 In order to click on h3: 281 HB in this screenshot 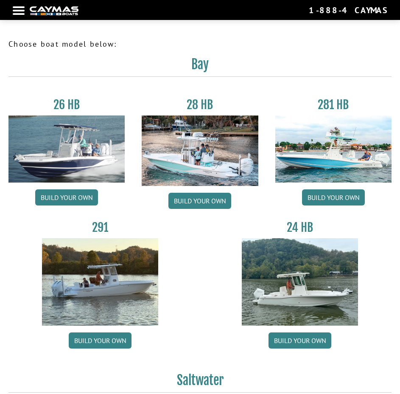, I will do `click(334, 104)`.